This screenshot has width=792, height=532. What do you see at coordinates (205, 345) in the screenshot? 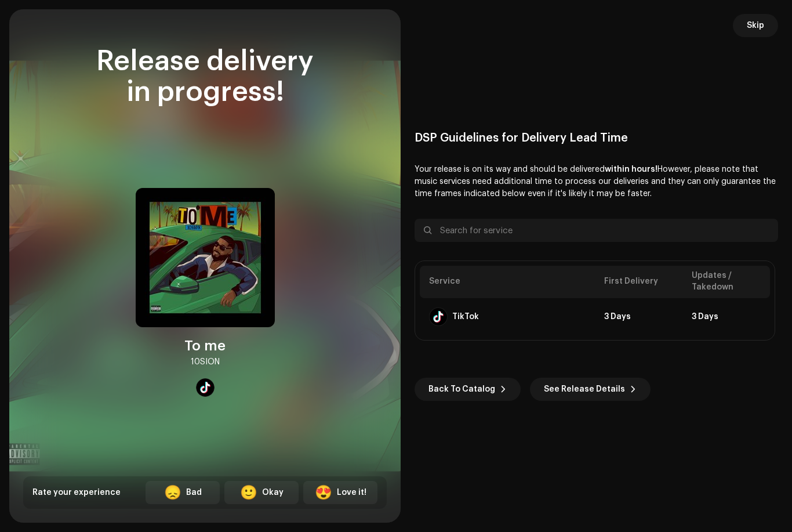
I see `div: To me` at bounding box center [205, 345].